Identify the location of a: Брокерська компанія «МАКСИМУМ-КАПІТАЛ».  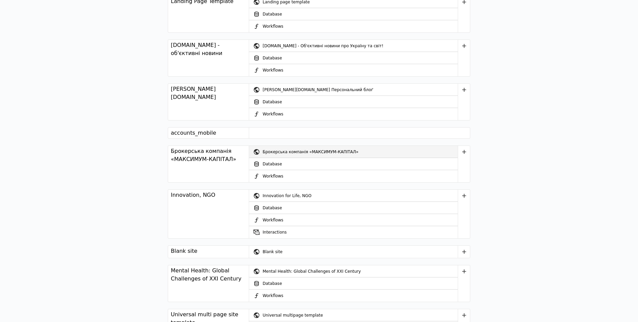
(354, 152).